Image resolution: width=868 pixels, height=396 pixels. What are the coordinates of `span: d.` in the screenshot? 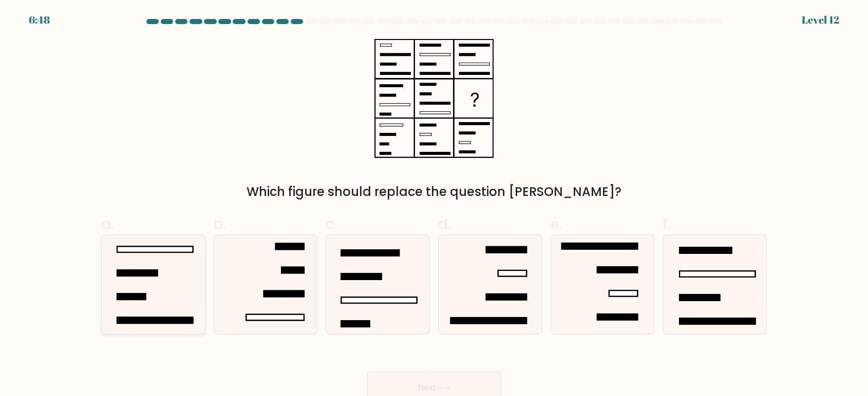 It's located at (445, 224).